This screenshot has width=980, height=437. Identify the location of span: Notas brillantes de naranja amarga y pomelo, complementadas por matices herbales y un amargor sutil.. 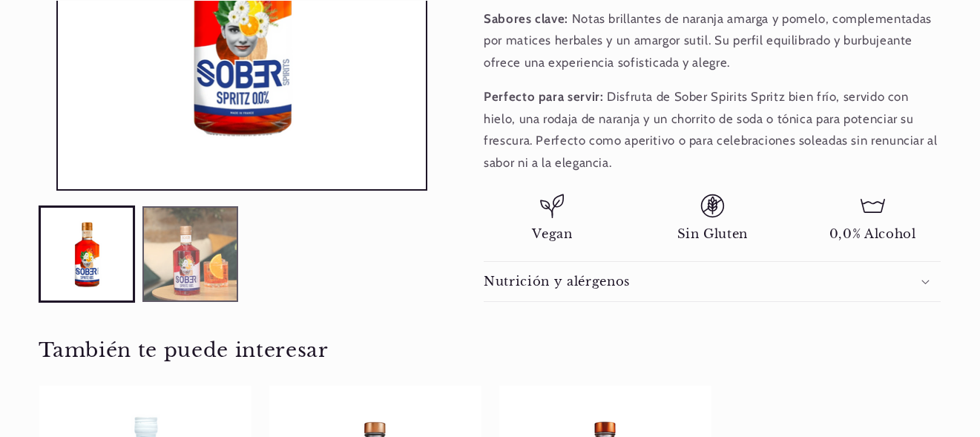
(708, 30).